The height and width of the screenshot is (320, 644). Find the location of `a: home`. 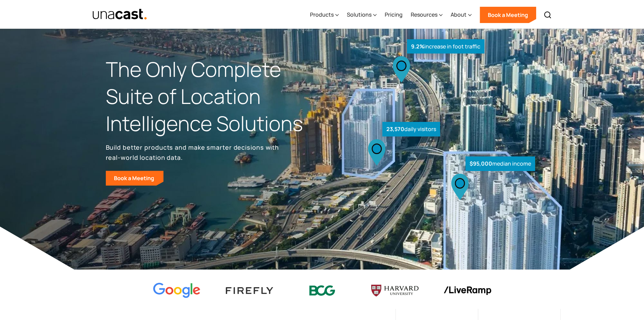

a: home is located at coordinates (120, 14).